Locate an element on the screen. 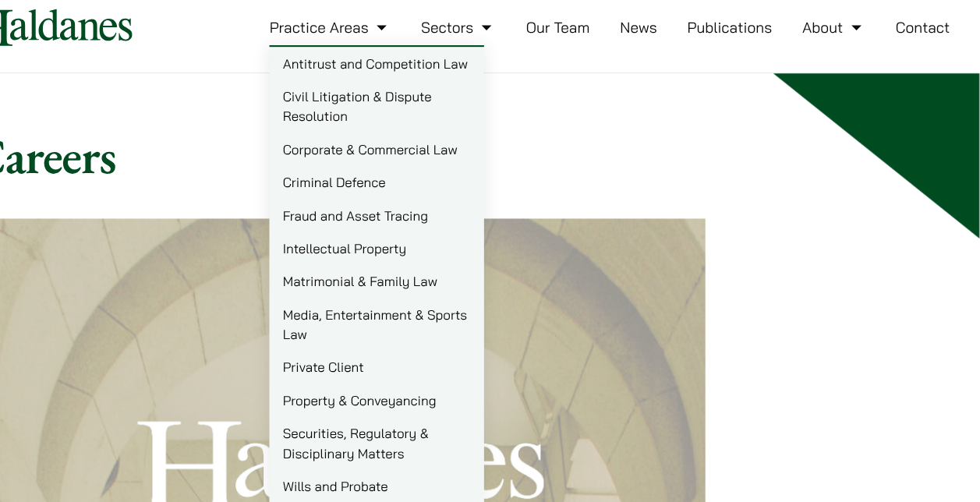  img: Logo of Haldanes is located at coordinates (104, 26).